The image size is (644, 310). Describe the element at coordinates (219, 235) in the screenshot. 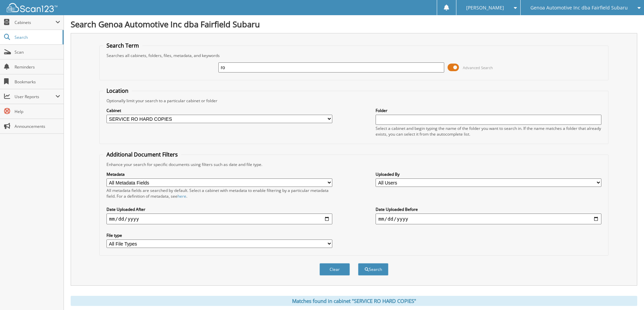

I see `label: File type` at that location.